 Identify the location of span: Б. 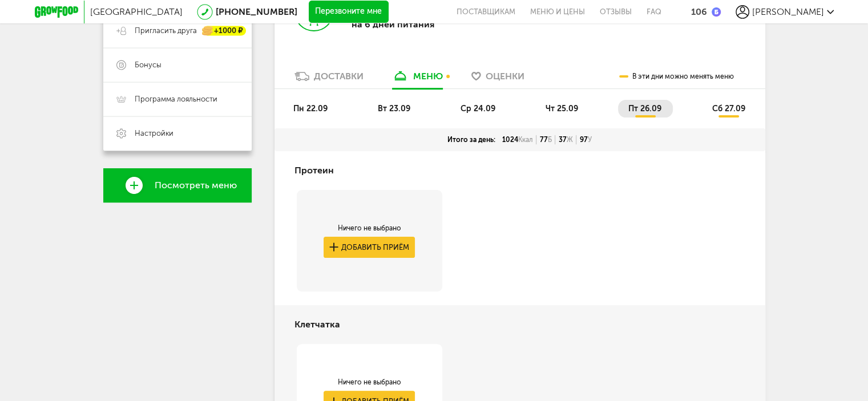
(549, 140).